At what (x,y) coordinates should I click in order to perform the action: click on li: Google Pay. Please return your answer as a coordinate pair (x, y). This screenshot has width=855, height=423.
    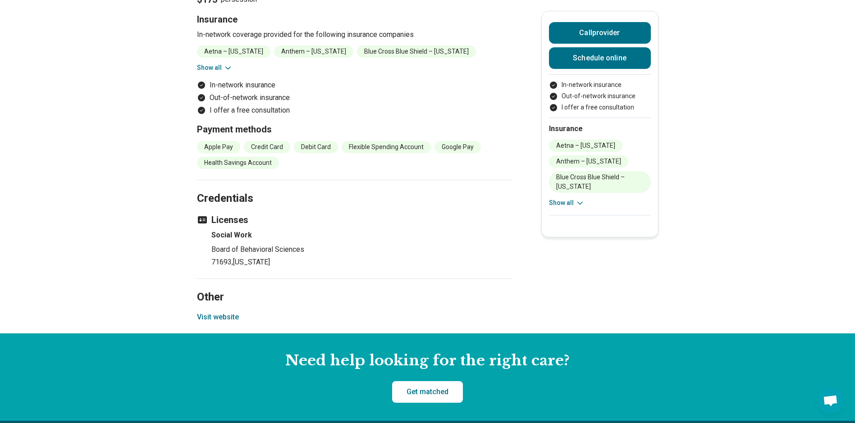
    Looking at the image, I should click on (458, 147).